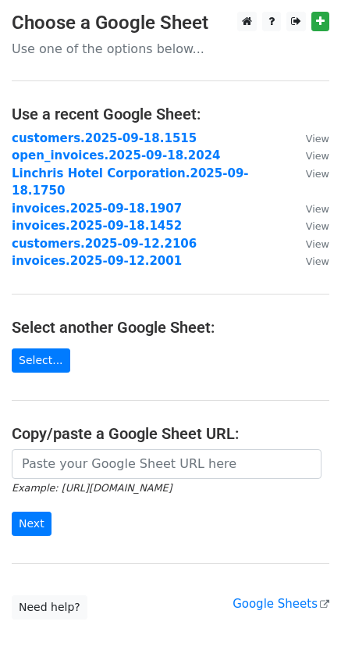 The image size is (341, 657). I want to click on a: open_invoices.2025-09-18.2024, so click(116, 155).